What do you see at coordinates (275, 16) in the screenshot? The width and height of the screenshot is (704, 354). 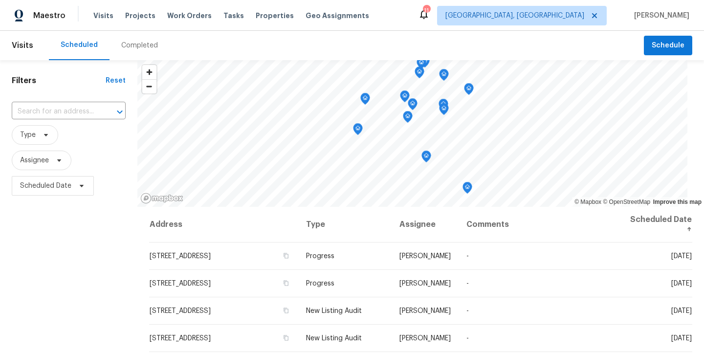 I see `span: Properties` at bounding box center [275, 16].